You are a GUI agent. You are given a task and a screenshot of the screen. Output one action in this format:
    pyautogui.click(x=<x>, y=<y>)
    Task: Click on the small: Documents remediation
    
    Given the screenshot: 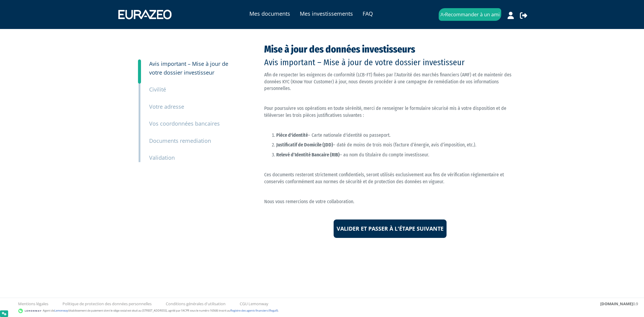 What is the action you would take?
    pyautogui.click(x=180, y=140)
    